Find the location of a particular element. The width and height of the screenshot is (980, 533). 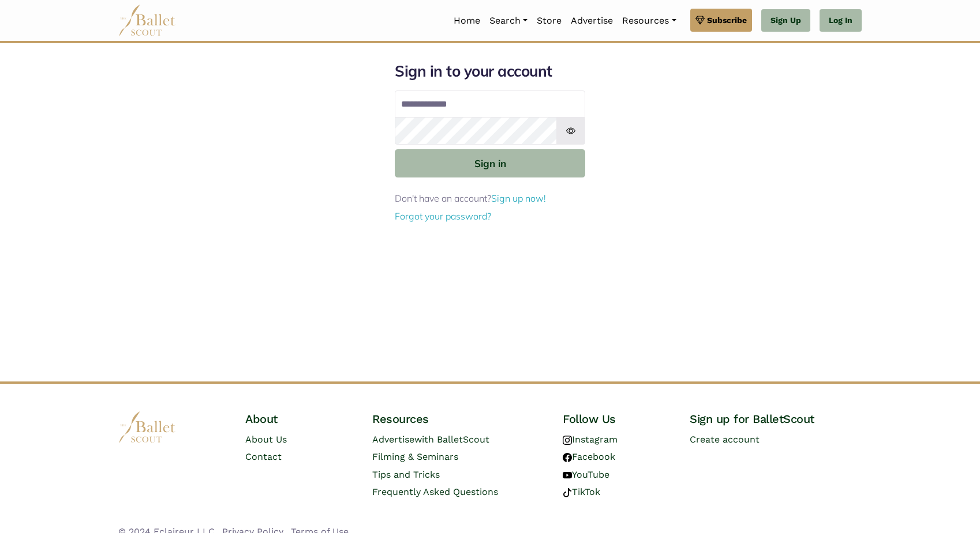

a: YouTube is located at coordinates (585, 475).